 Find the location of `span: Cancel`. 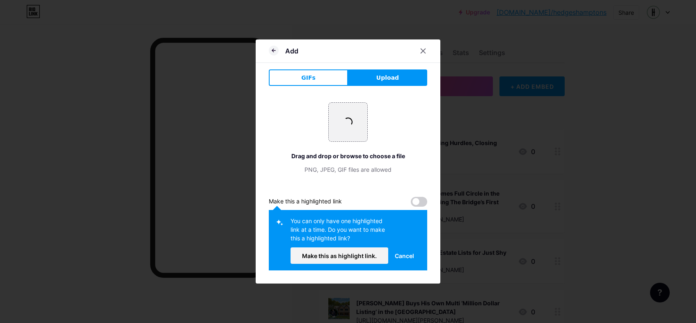

span: Cancel is located at coordinates (404, 255).